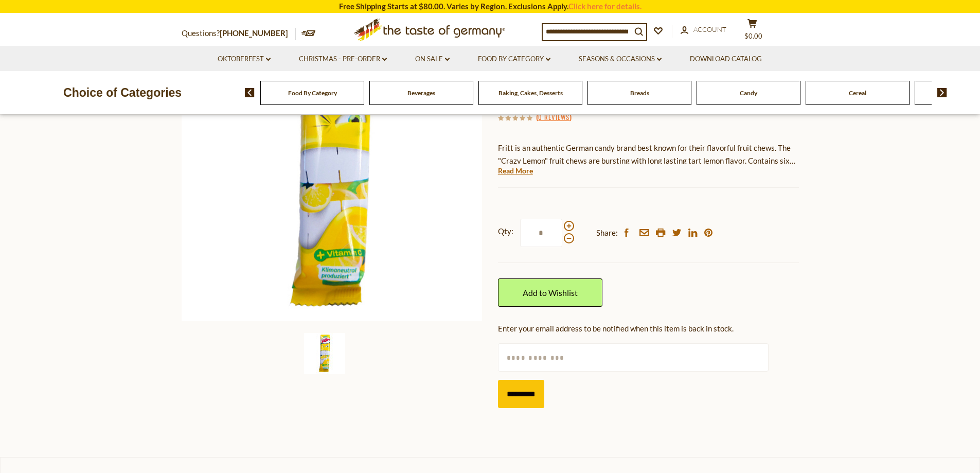 The width and height of the screenshot is (980, 473). What do you see at coordinates (726, 59) in the screenshot?
I see `a: Download Catalog` at bounding box center [726, 59].